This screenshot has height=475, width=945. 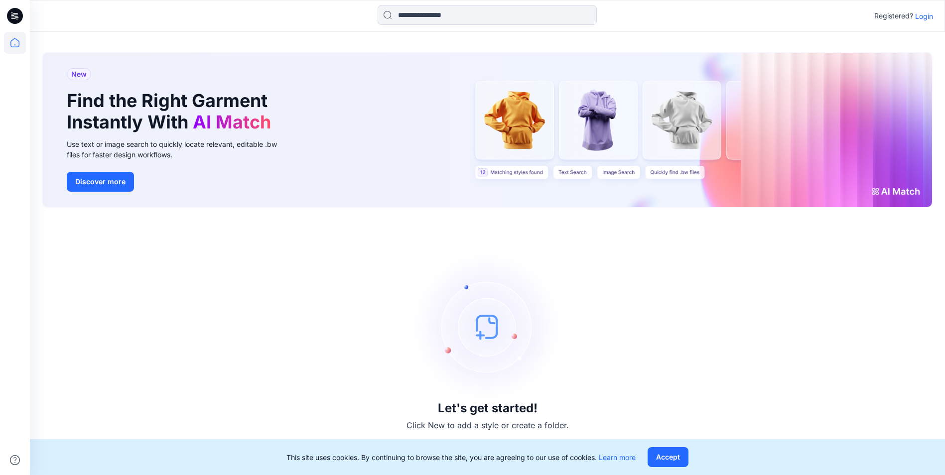 I want to click on p: Registered?, so click(x=893, y=16).